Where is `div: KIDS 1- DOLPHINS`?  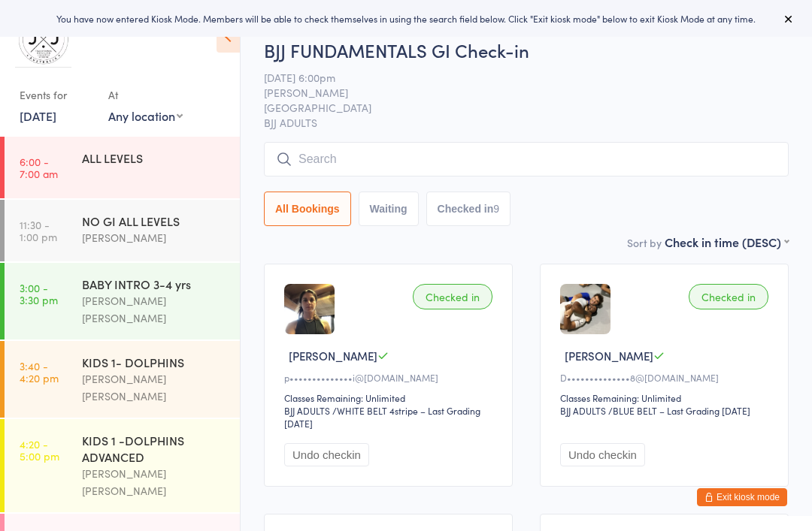 div: KIDS 1- DOLPHINS is located at coordinates (154, 362).